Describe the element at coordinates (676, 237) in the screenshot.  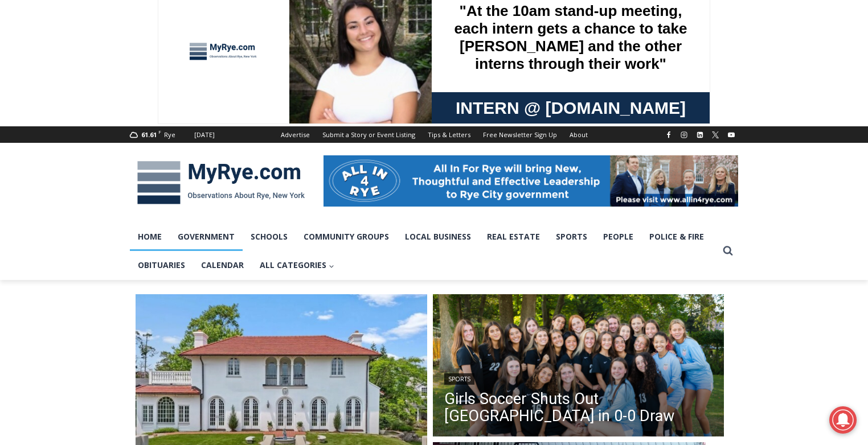
I see `a: Police & Fire` at that location.